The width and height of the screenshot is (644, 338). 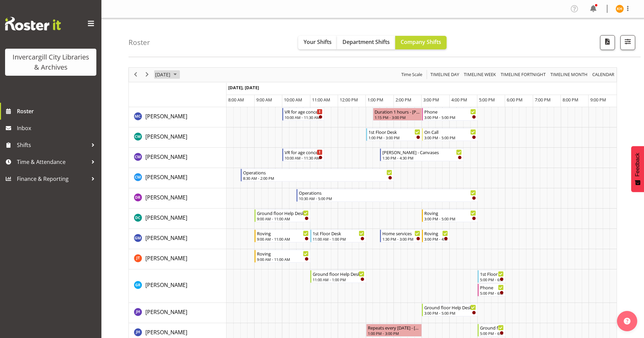 I want to click on td: Aurora Catu resource, so click(x=177, y=117).